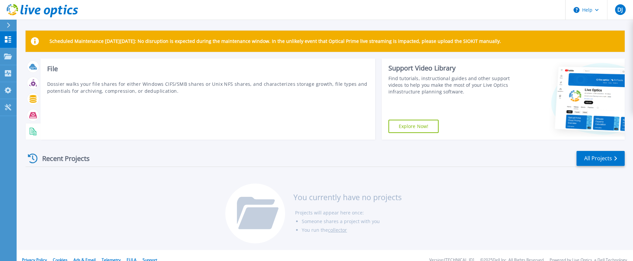  I want to click on div: Find tutorials, instructional guides and other support videos to help you make the most of your L..., so click(450, 85).